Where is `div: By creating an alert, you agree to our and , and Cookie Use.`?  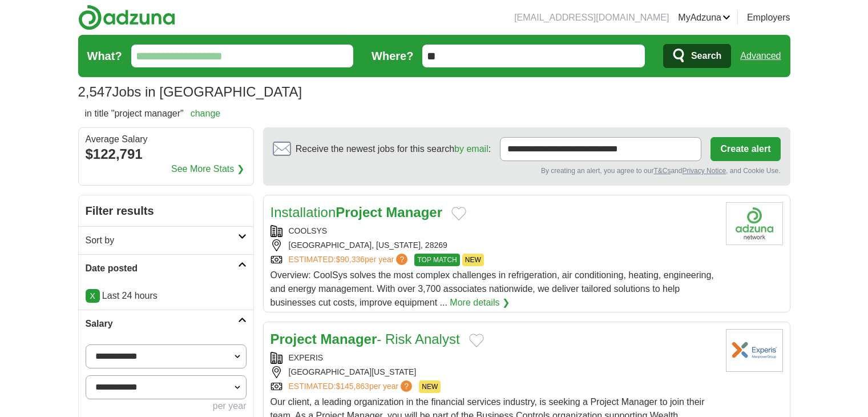
div: By creating an alert, you agree to our and , and Cookie Use. is located at coordinates (527, 171).